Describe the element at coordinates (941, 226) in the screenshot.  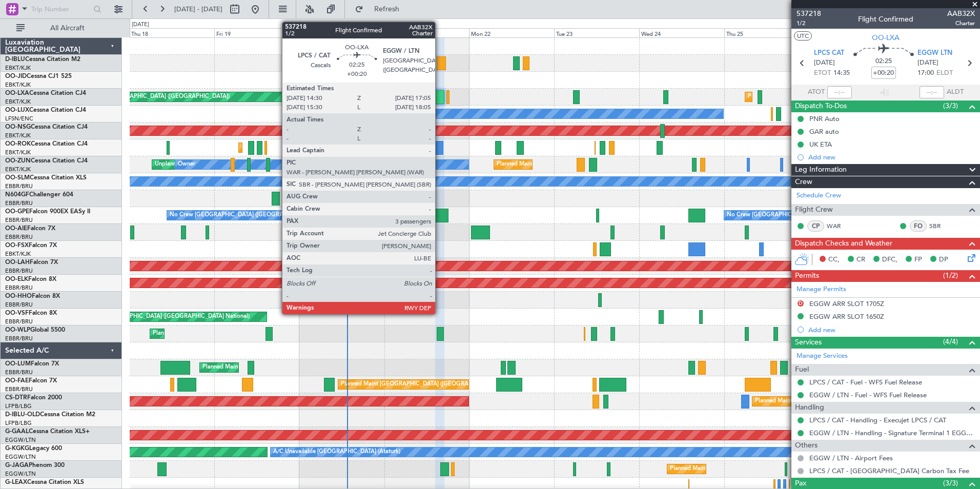
I see `a: SBR` at that location.